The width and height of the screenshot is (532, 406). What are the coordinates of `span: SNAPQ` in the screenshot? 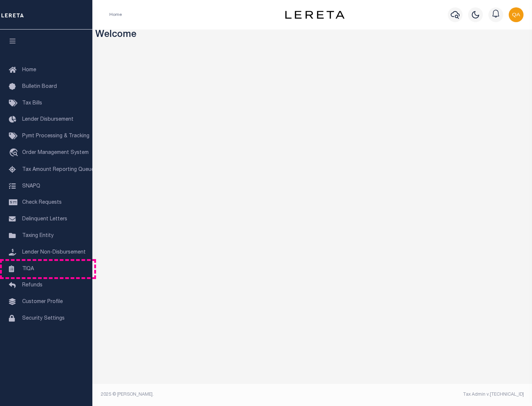 It's located at (31, 186).